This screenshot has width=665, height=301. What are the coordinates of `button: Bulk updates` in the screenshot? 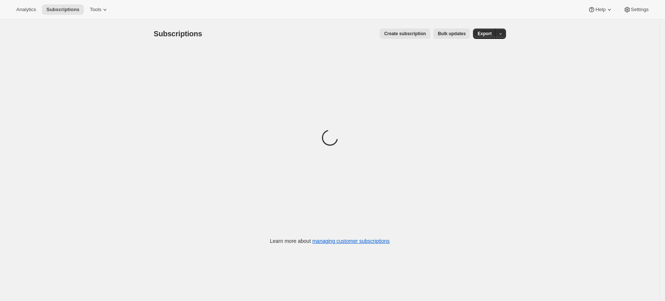 It's located at (451, 34).